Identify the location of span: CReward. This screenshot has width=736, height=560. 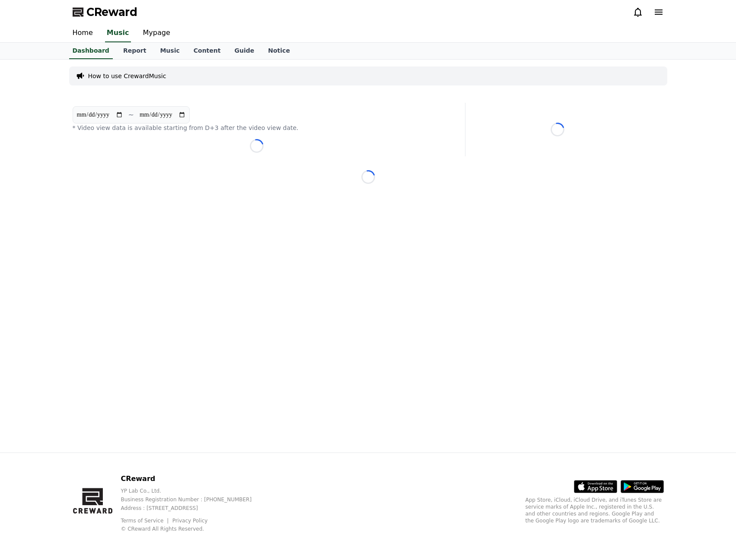
(112, 12).